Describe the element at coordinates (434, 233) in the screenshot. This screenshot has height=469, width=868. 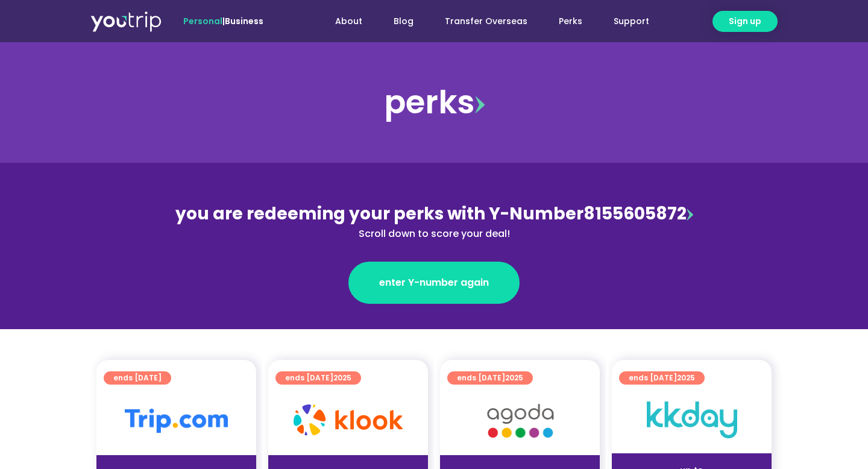
I see `div: Scroll down to score your deal!` at that location.